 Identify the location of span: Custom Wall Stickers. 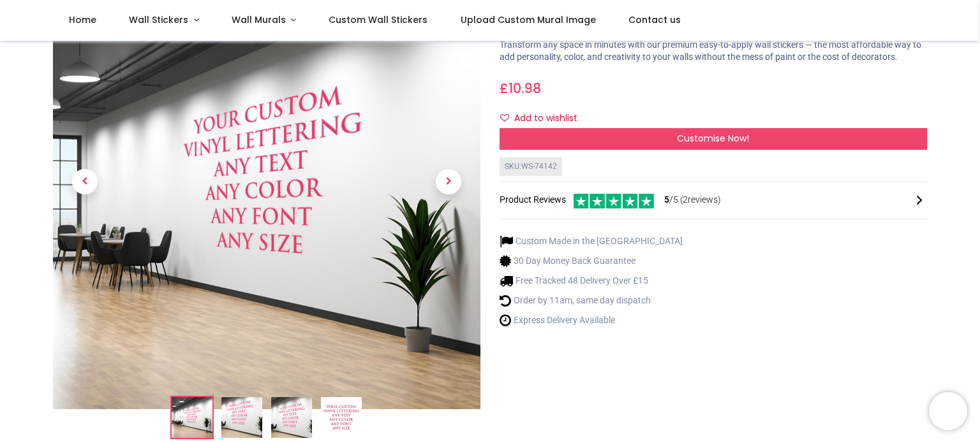
(378, 20).